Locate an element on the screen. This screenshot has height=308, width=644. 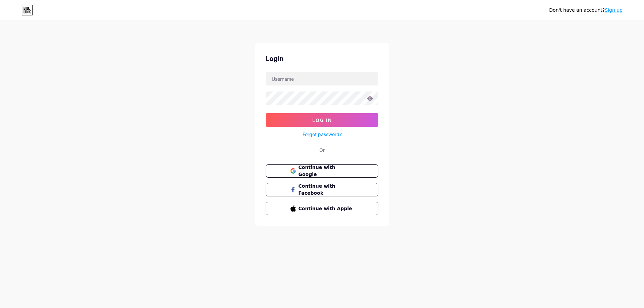
button: Log In is located at coordinates (322, 120).